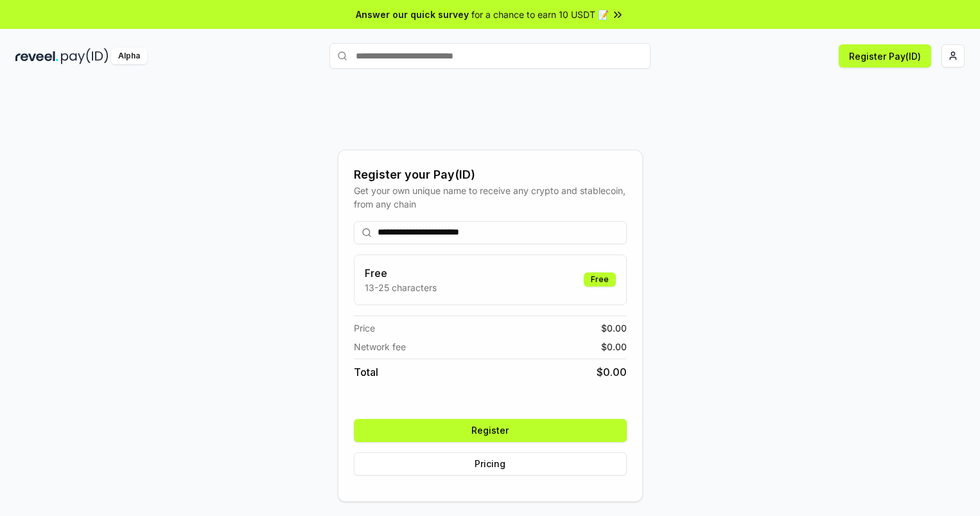  Describe the element at coordinates (490, 431) in the screenshot. I see `button: Register` at that location.